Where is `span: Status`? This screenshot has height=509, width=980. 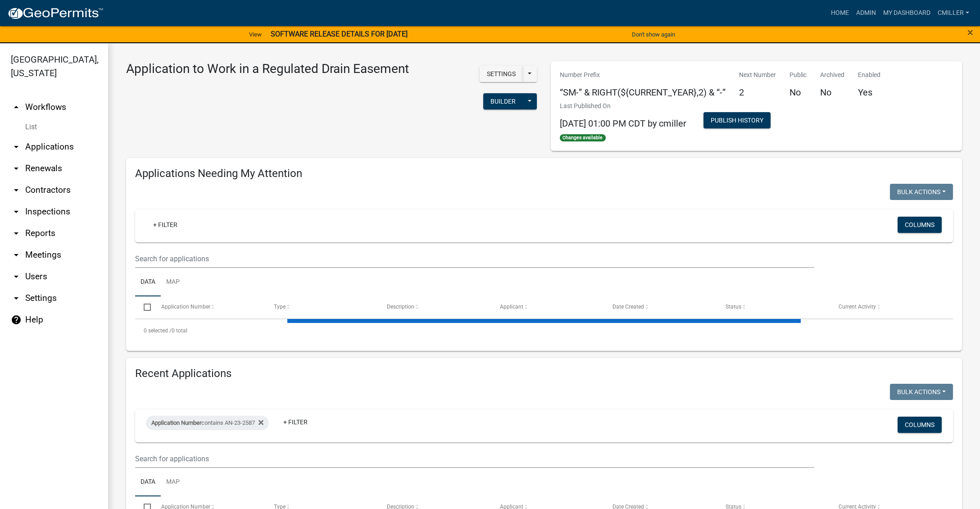
span: Status is located at coordinates (734, 307).